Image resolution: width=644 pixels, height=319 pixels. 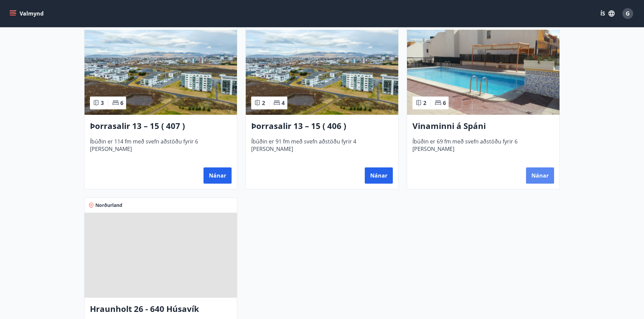 I want to click on h3: Vinaminni á Spáni, so click(x=483, y=126).